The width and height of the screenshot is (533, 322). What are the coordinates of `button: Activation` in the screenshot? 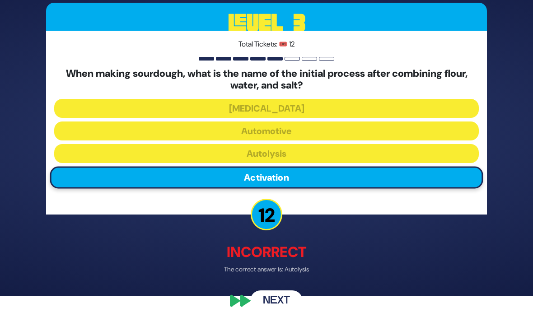 It's located at (266, 177).